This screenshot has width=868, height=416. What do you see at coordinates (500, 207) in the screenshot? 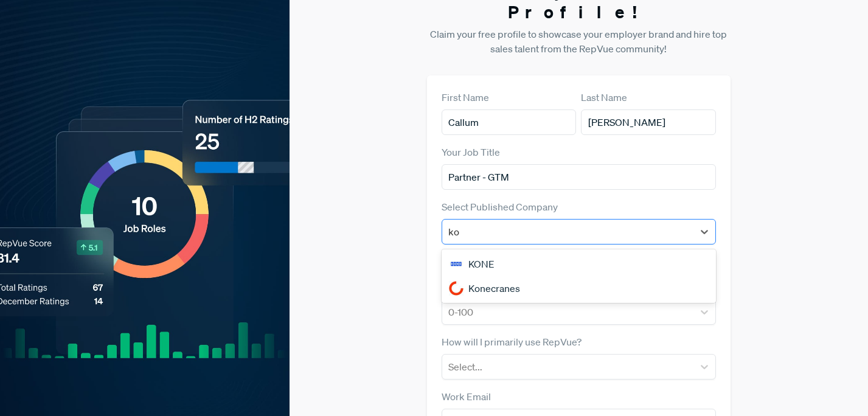
I see `label: Select Published Company` at bounding box center [500, 207].